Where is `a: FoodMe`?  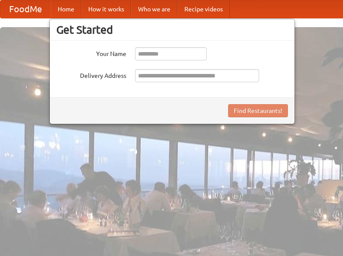
a: FoodMe is located at coordinates (25, 9).